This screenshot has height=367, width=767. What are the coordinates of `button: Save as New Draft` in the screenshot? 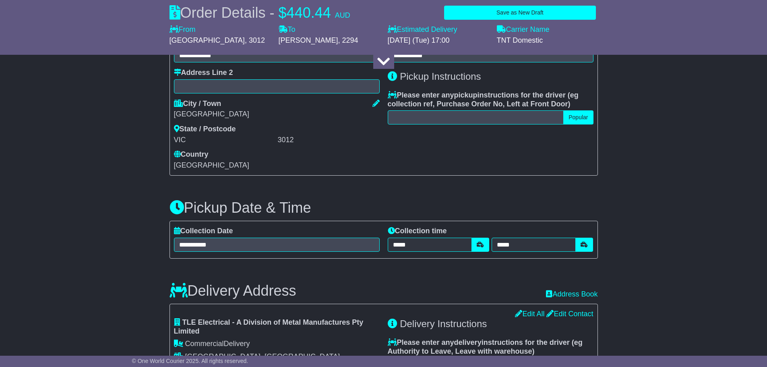 It's located at (519, 12).